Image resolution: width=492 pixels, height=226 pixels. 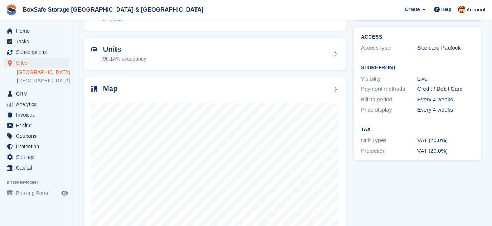 What do you see at coordinates (38, 31) in the screenshot?
I see `span: Home` at bounding box center [38, 31].